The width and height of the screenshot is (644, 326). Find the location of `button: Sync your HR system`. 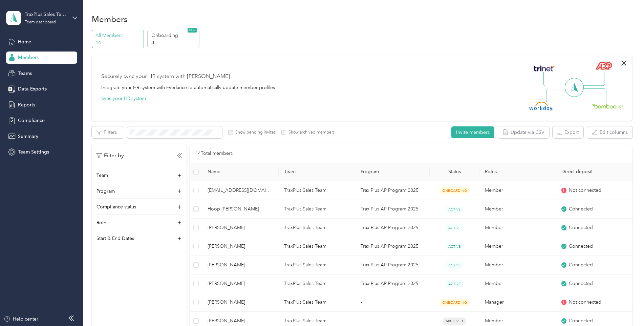

button: Sync your HR system is located at coordinates (124, 98).